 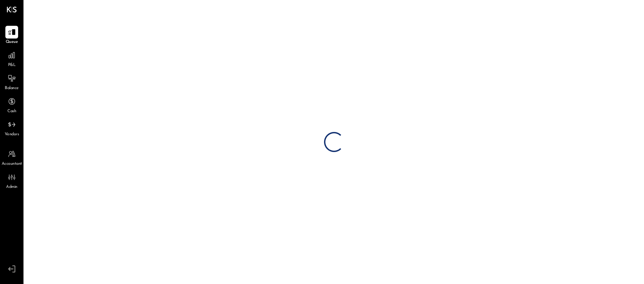 I want to click on span: Balance, so click(x=12, y=89).